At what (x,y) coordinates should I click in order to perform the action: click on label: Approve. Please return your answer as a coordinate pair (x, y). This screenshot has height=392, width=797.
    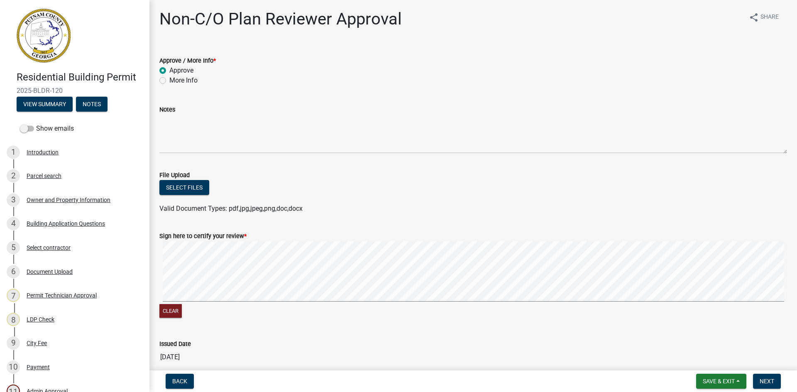
    Looking at the image, I should click on (181, 71).